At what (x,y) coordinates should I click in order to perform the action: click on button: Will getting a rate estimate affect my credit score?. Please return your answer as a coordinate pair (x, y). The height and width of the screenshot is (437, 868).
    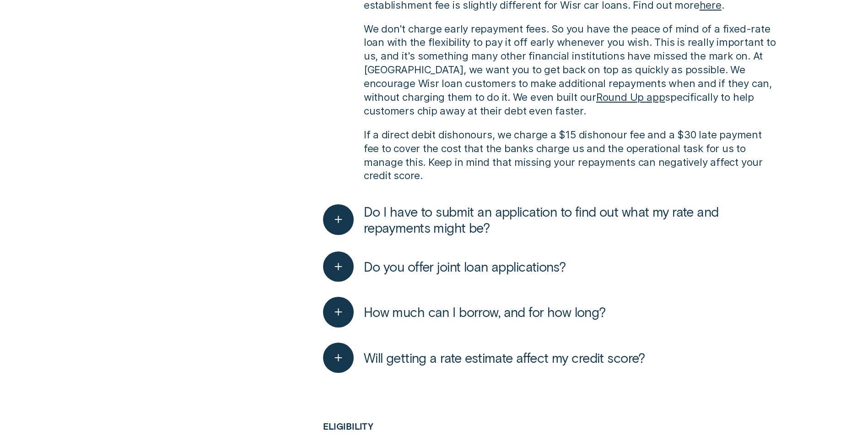
    Looking at the image, I should click on (484, 357).